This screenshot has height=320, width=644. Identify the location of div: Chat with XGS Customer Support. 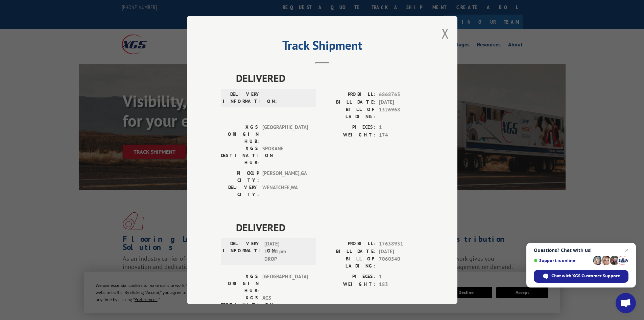
(581, 276).